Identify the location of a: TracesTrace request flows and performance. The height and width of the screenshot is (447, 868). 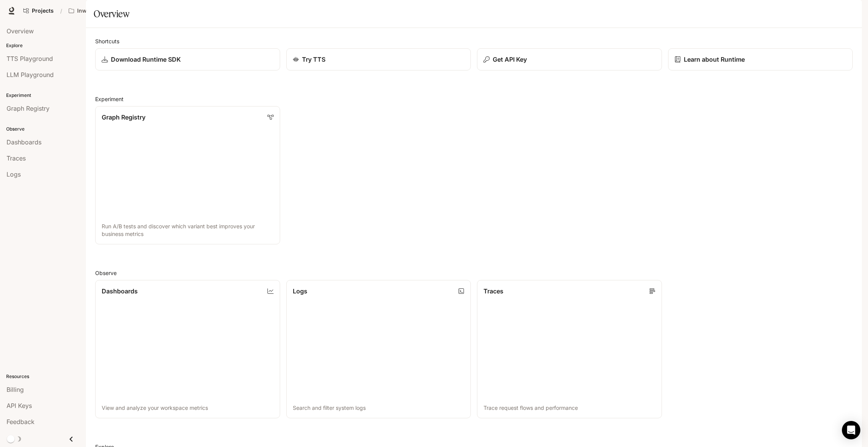
(569, 349).